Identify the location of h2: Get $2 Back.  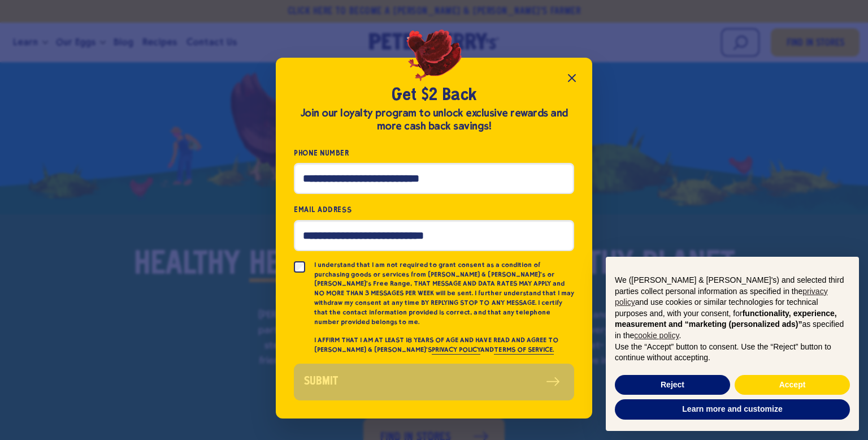
(434, 96).